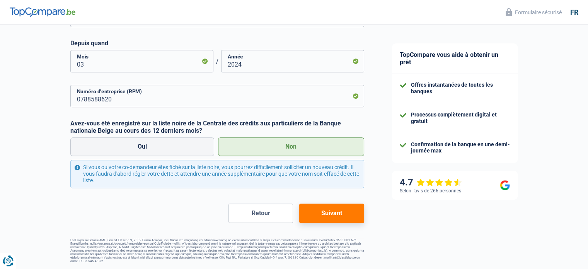 This screenshot has height=269, width=588. I want to click on div: Confirmation de la banque en une demi-journée max, so click(460, 148).